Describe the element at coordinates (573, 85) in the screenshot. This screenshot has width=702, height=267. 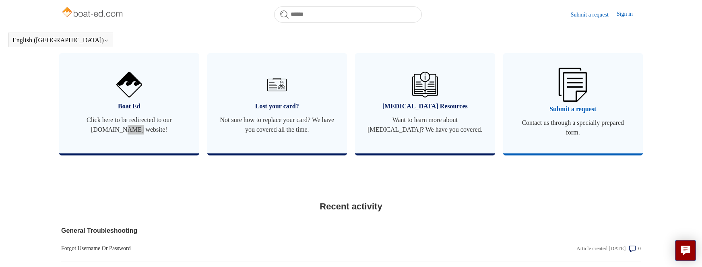
I see `img: 01HZPCYW3NK71669VZTW7XY4G9` at that location.